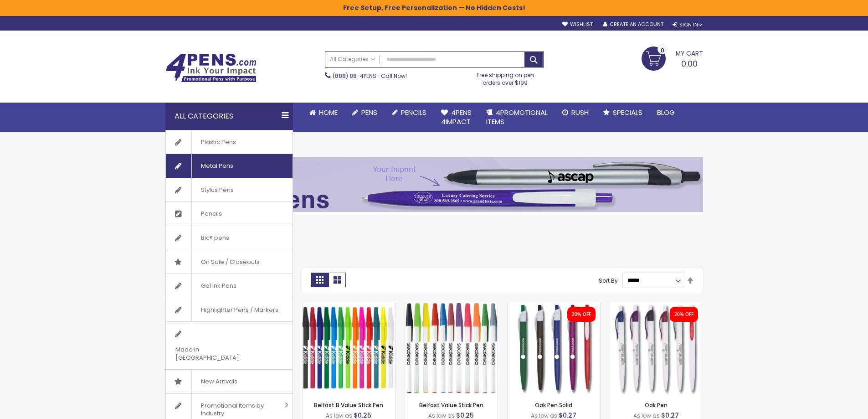  I want to click on a: Highlighter Pens / Markers, so click(230, 310).